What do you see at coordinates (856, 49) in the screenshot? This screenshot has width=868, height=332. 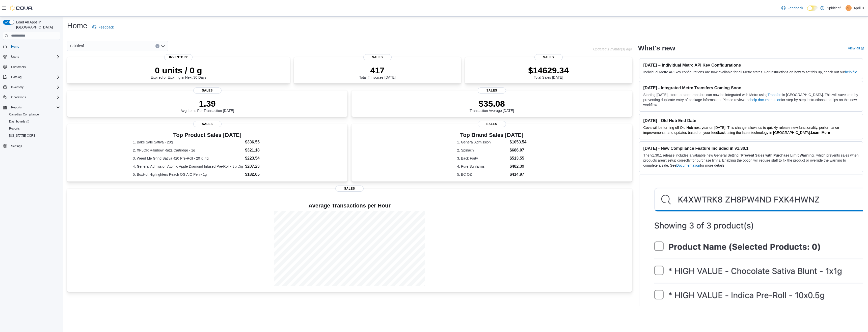 I see `a: View allExternal link` at bounding box center [856, 49].